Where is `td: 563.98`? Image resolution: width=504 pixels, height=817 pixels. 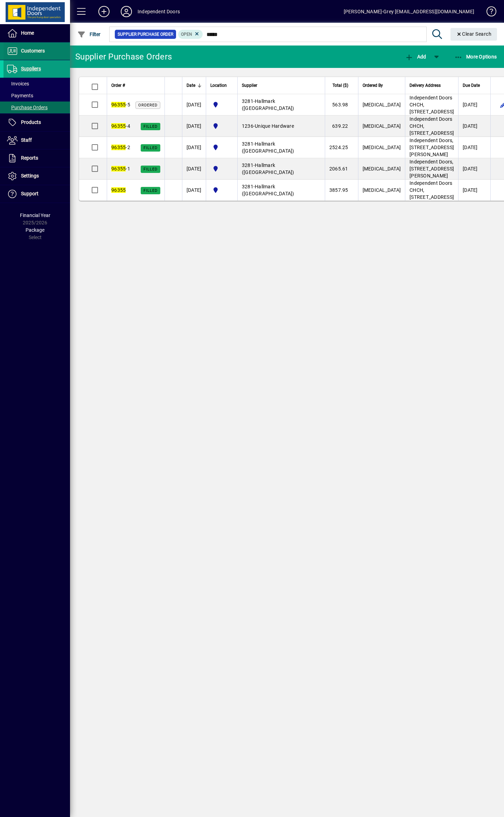
td: 563.98 is located at coordinates (341, 105).